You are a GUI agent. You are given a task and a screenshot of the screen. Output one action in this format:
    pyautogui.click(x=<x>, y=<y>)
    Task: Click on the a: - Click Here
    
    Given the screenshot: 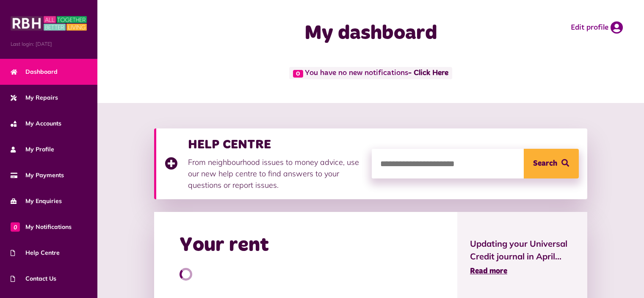 What is the action you would take?
    pyautogui.click(x=429, y=73)
    